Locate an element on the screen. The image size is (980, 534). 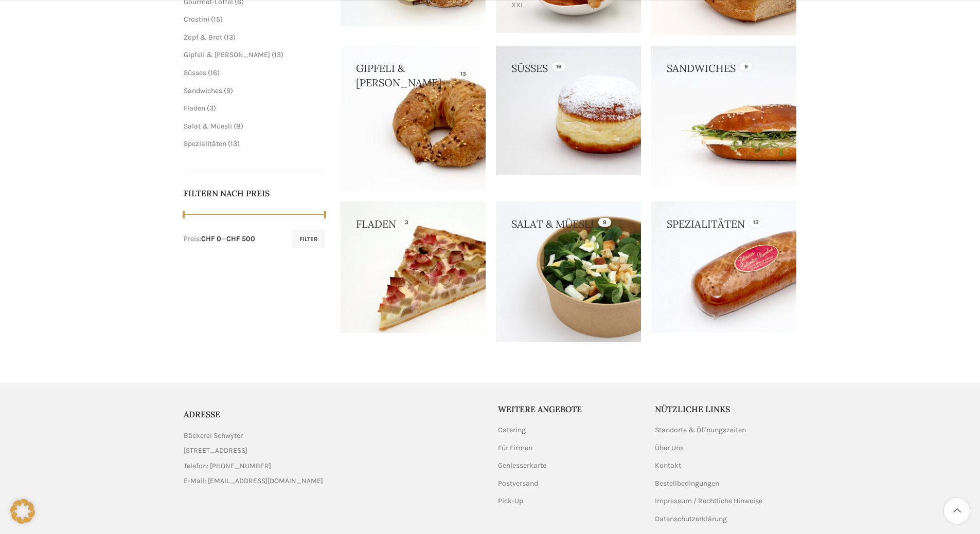
span: 16 is located at coordinates (214, 72).